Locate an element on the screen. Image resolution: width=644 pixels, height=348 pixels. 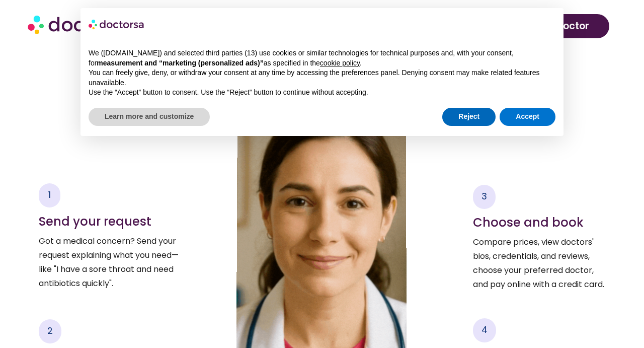
button: Learn more and customize is located at coordinates (149, 117).